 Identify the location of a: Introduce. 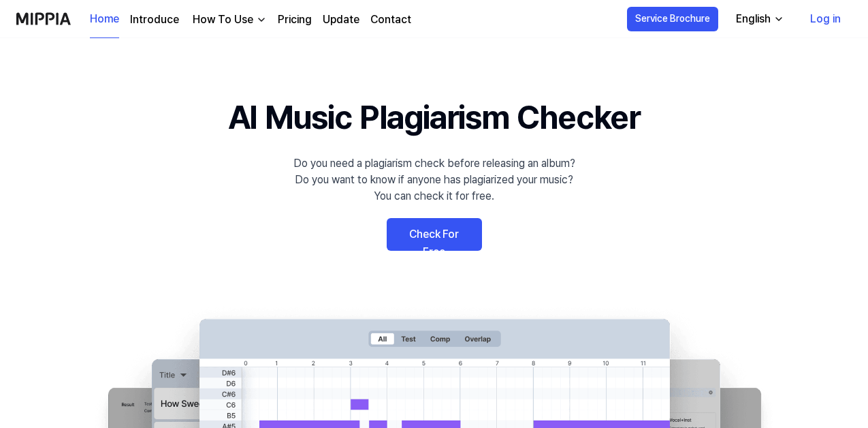
(155, 20).